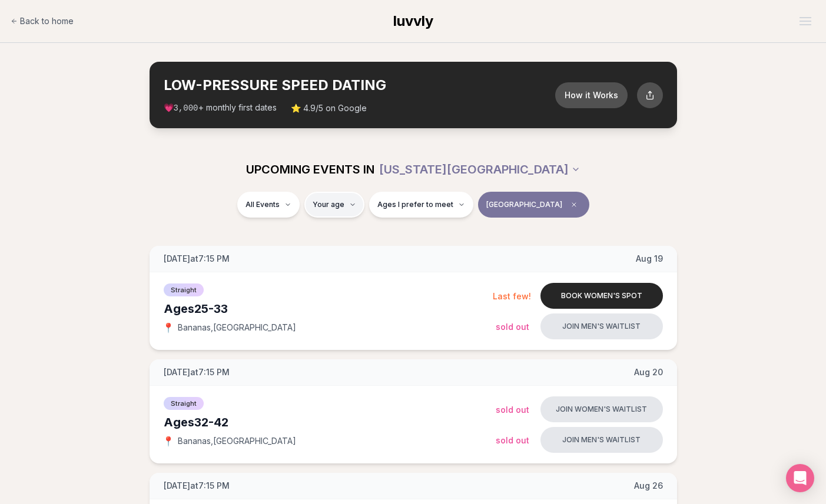 The width and height of the screenshot is (826, 504). Describe the element at coordinates (328, 309) in the screenshot. I see `div: Ages 25-33` at that location.